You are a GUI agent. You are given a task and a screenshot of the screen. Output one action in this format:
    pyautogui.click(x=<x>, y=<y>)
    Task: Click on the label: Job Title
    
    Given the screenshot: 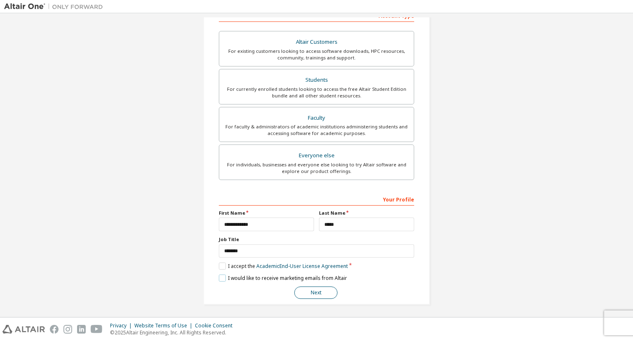 What is the action you would take?
    pyautogui.click(x=317, y=239)
    